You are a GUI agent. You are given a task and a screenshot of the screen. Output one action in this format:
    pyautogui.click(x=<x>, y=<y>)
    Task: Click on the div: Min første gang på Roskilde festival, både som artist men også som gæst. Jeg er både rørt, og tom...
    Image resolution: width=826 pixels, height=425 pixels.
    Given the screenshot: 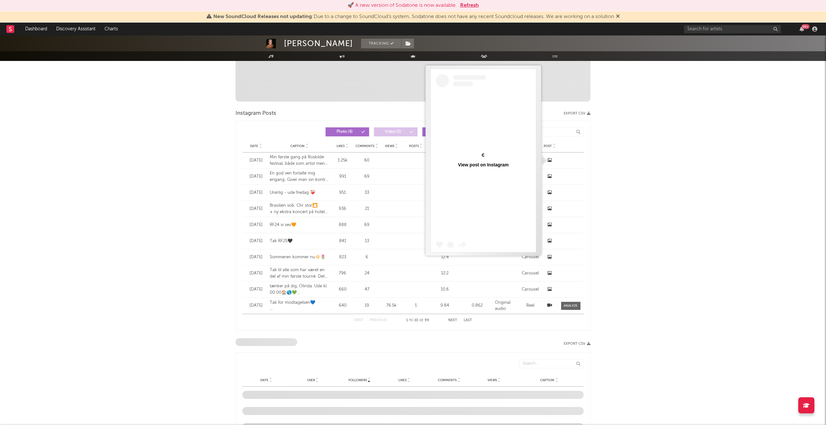 What is the action you would take?
    pyautogui.click(x=299, y=160)
    